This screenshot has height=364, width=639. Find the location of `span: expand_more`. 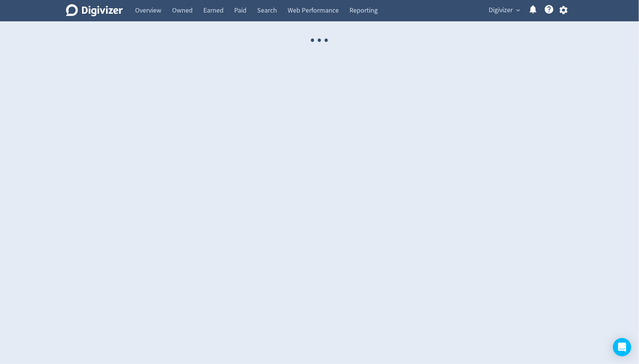

span: expand_more is located at coordinates (518, 11).